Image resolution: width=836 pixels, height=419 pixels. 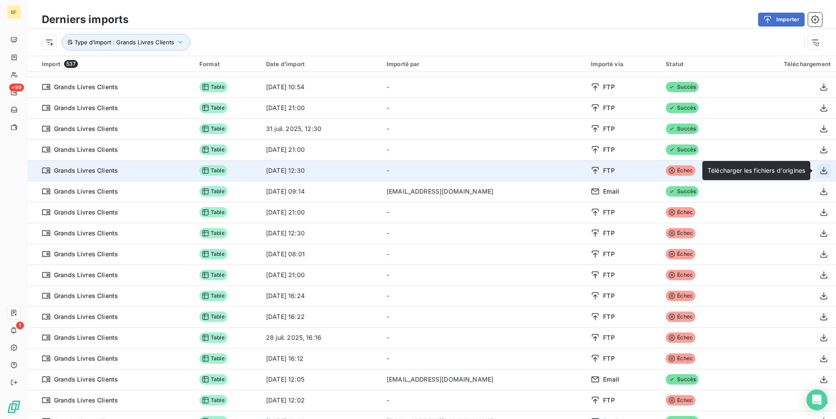 What do you see at coordinates (321, 64) in the screenshot?
I see `div: Date d’import` at bounding box center [321, 64].